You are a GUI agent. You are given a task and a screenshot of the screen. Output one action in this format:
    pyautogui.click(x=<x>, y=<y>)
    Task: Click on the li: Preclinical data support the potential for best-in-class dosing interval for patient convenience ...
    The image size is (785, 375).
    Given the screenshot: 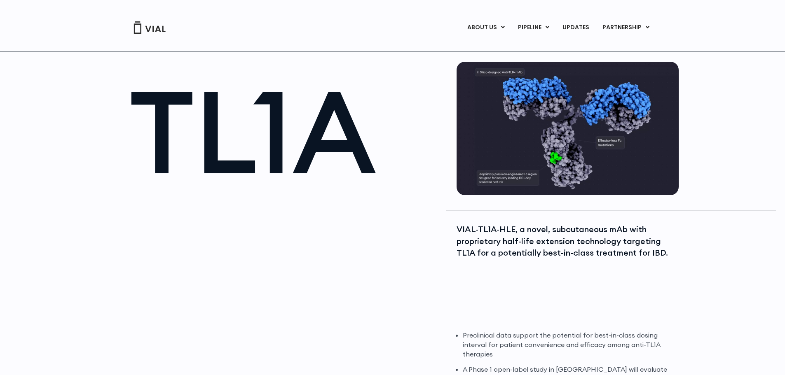 What is the action you would take?
    pyautogui.click(x=569, y=345)
    